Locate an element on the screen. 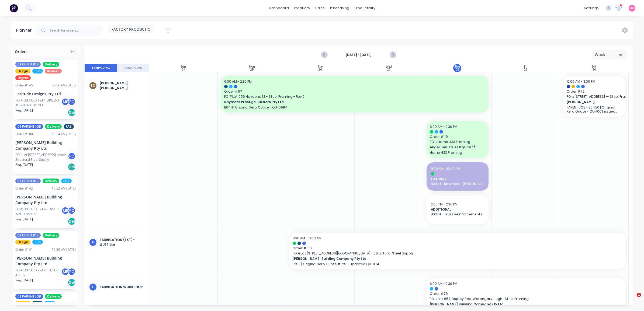 This screenshot has height=311, width=644. span: Orders is located at coordinates (21, 51).